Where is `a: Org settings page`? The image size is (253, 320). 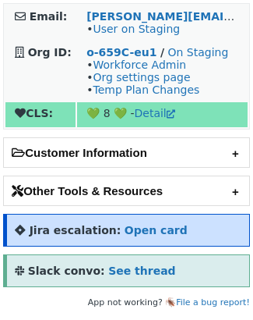
a: Org settings page is located at coordinates (141, 77).